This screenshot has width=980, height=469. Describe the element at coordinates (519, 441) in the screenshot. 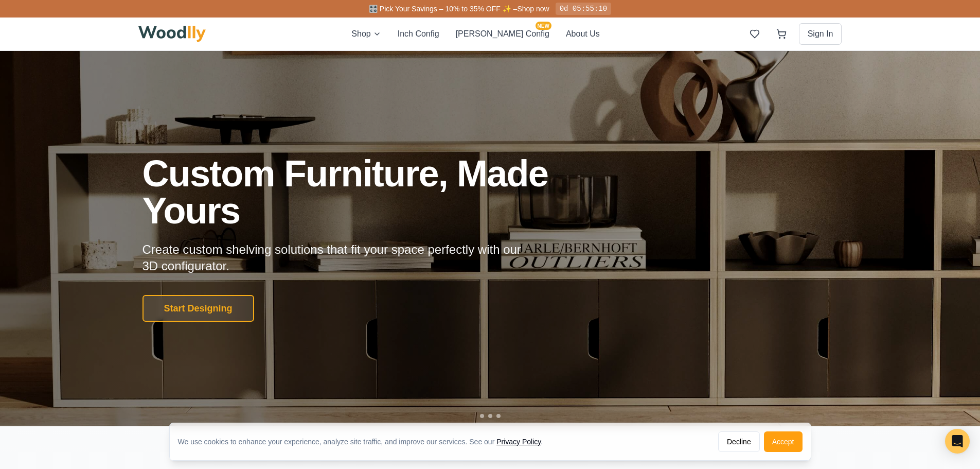

I see `a: Privacy Policy` at that location.